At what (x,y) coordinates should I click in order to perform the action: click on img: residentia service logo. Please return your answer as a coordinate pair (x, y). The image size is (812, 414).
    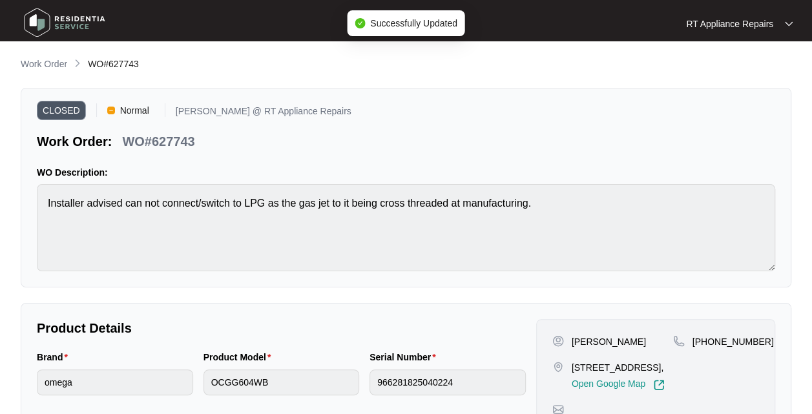
    Looking at the image, I should click on (65, 23).